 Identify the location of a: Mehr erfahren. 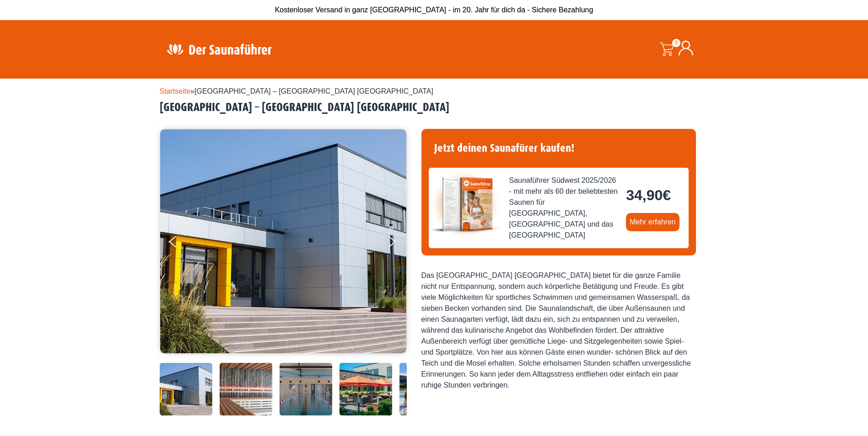
(653, 222).